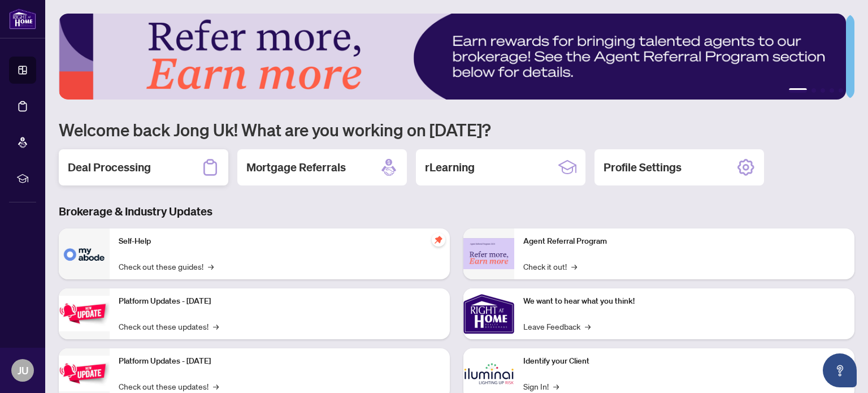 The width and height of the screenshot is (868, 393). What do you see at coordinates (23, 370) in the screenshot?
I see `span: JU` at bounding box center [23, 370].